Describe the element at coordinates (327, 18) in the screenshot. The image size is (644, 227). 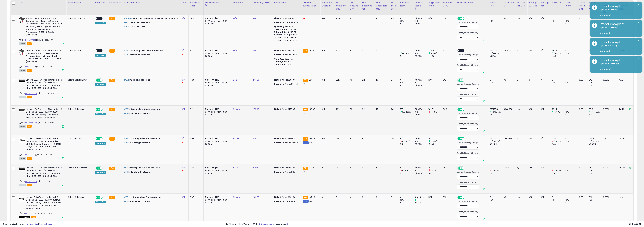
I see `div: 420` at that location.